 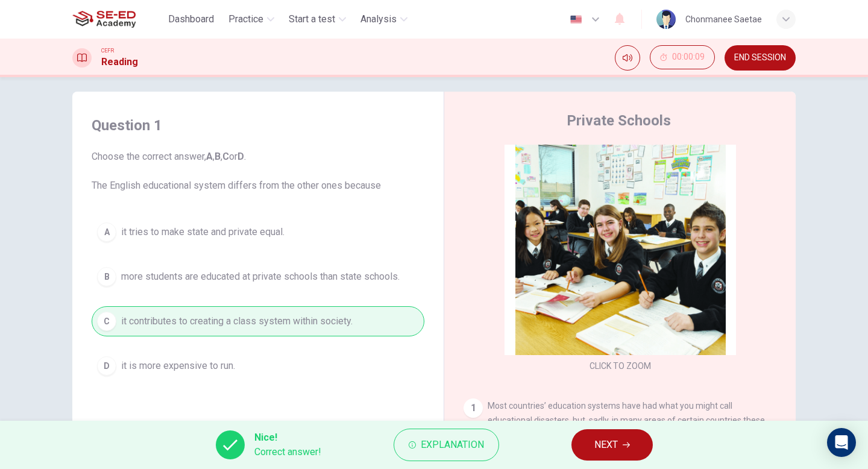 What do you see at coordinates (258, 125) in the screenshot?
I see `h4: Question 1` at bounding box center [258, 125].